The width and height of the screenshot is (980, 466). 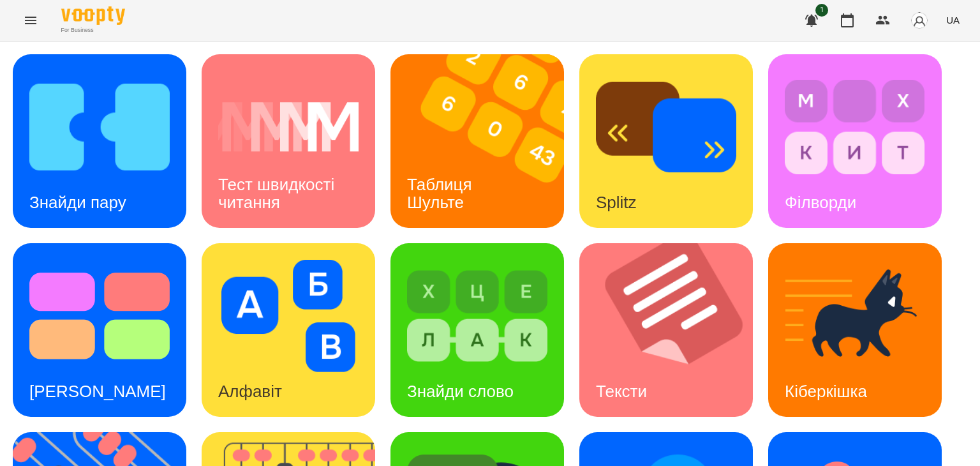 What do you see at coordinates (442, 192) in the screenshot?
I see `h3: Таблиця Шульте` at bounding box center [442, 192].